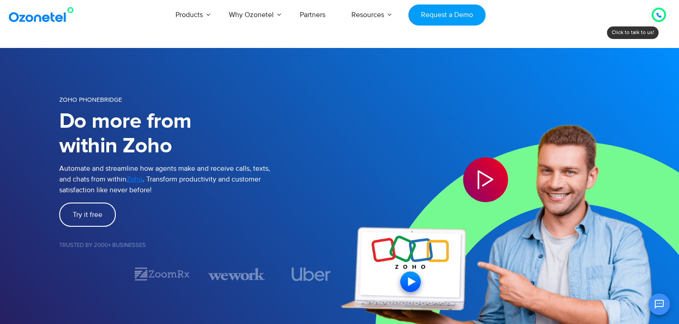 The height and width of the screenshot is (324, 679). Describe the element at coordinates (237, 274) in the screenshot. I see `img: wework` at that location.